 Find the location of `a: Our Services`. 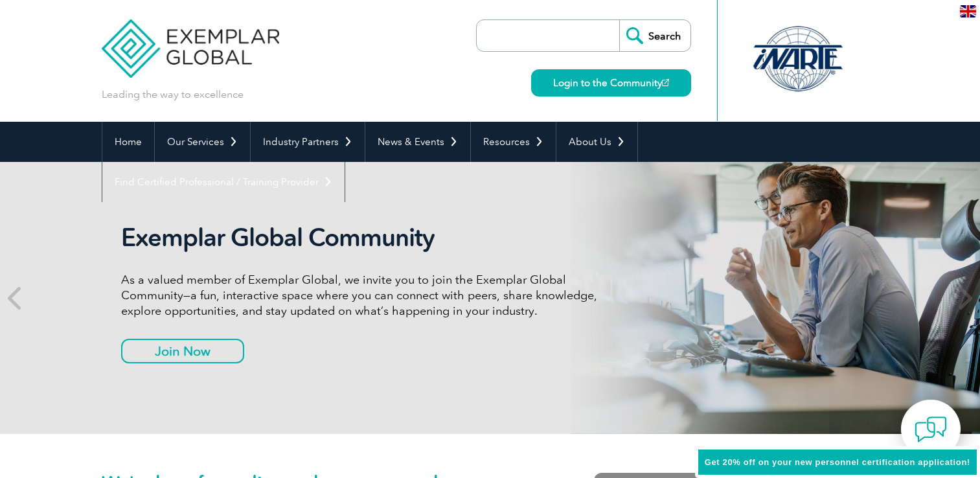

a: Our Services is located at coordinates (202, 141).